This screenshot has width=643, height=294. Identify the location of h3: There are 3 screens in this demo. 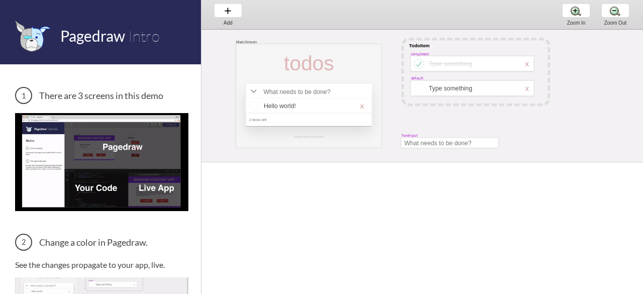
(101, 95).